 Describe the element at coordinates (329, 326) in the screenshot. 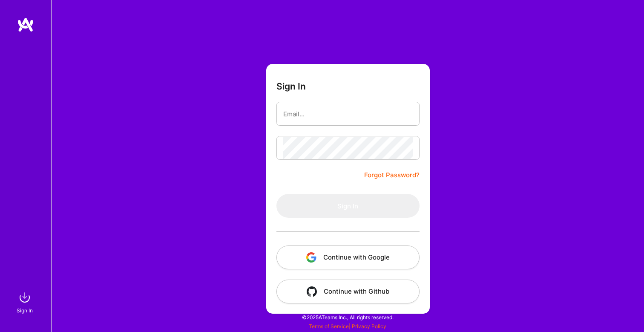

I see `a: Terms of Service` at that location.